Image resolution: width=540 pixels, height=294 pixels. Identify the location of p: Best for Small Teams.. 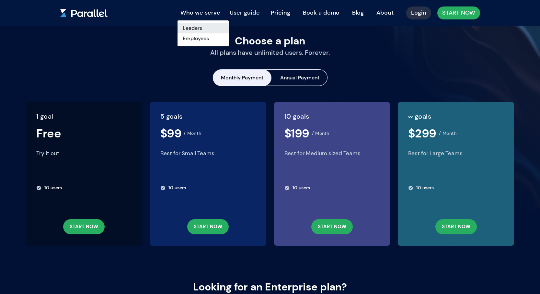
(208, 157).